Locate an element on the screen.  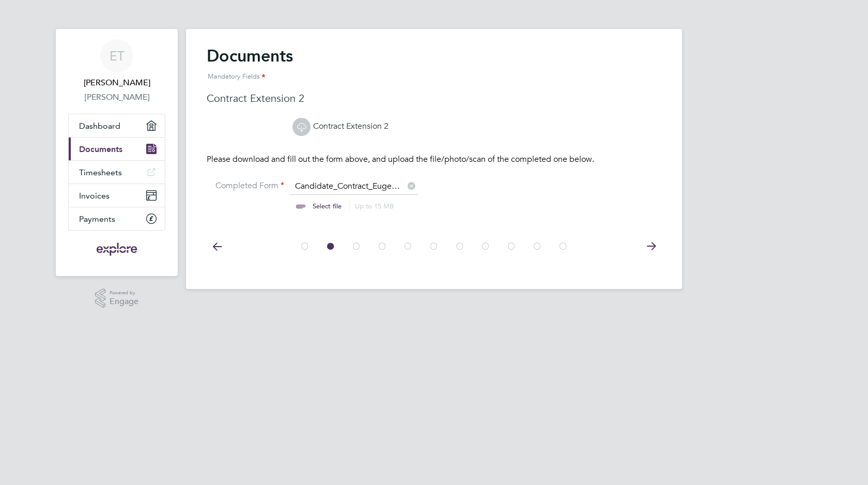
span: Invoices is located at coordinates (94, 195).